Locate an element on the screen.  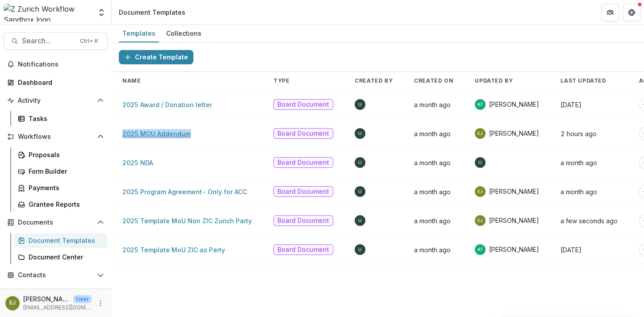
span: Contacts is located at coordinates (55, 275).